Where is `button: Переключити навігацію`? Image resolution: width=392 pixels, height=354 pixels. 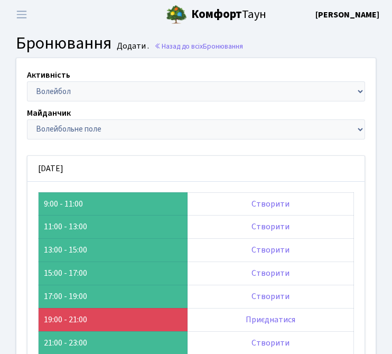 button: Переключити навігацію is located at coordinates (22, 14).